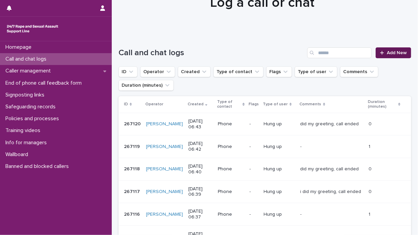 The image size is (418, 235). I want to click on p: Created, so click(195, 104).